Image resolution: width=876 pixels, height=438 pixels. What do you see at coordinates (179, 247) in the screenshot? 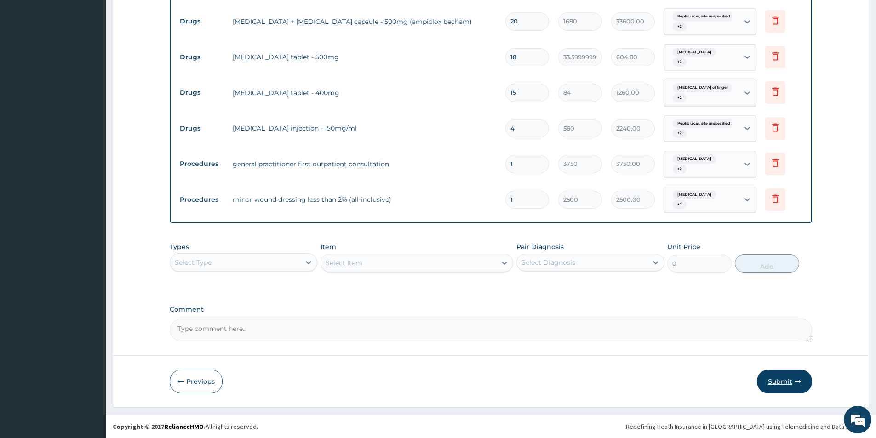
I see `label: Types` at bounding box center [179, 247].